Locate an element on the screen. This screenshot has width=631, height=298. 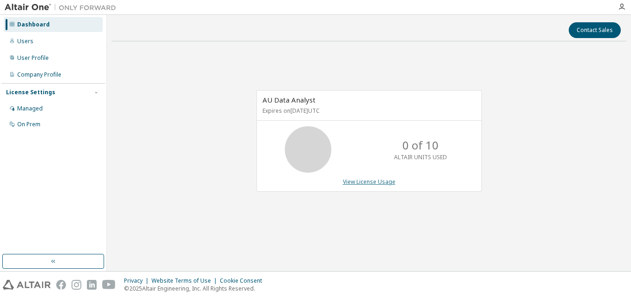
img: instagram.svg is located at coordinates (76, 285).